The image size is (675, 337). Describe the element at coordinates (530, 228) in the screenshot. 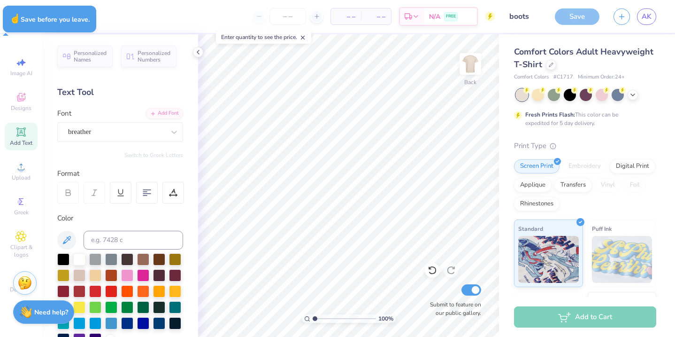

I see `span: Standard` at that location.